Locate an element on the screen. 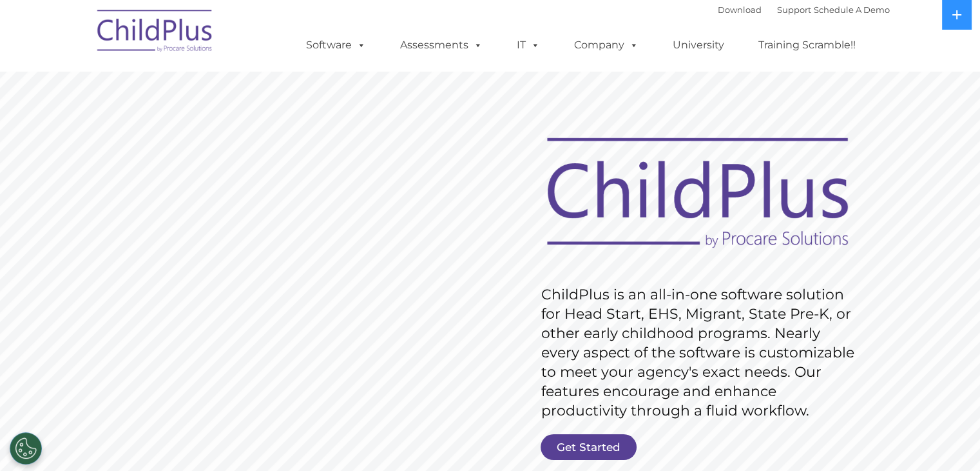  a: University is located at coordinates (699, 46).